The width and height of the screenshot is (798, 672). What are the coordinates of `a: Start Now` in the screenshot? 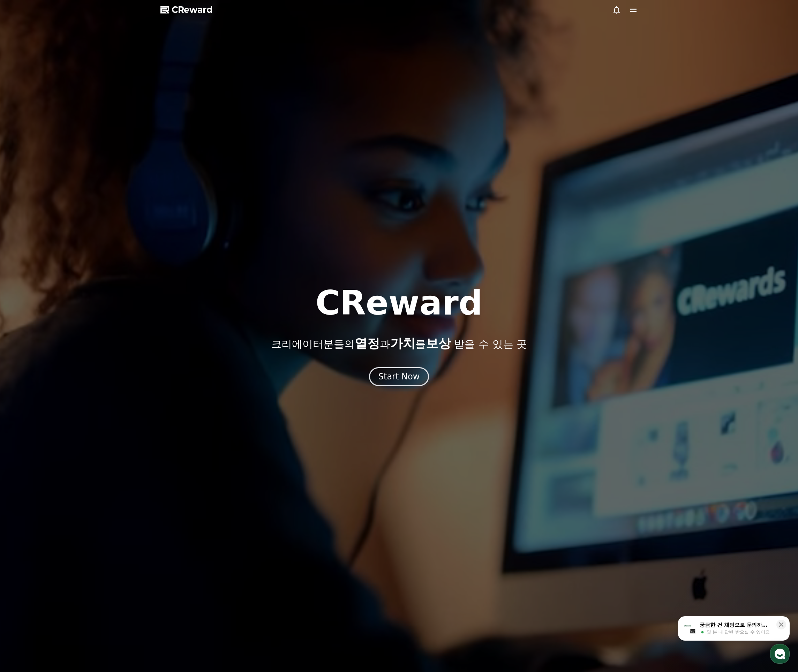 It's located at (399, 378).